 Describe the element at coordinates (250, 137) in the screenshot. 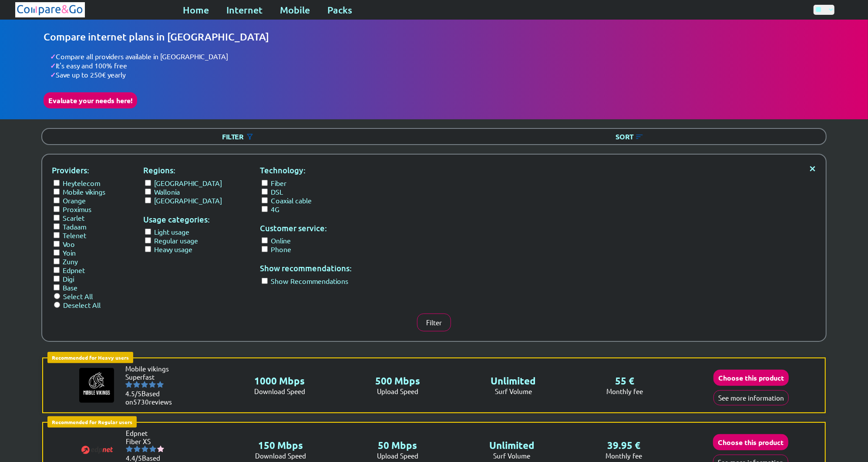

I see `img: Button open the filtering menu` at that location.